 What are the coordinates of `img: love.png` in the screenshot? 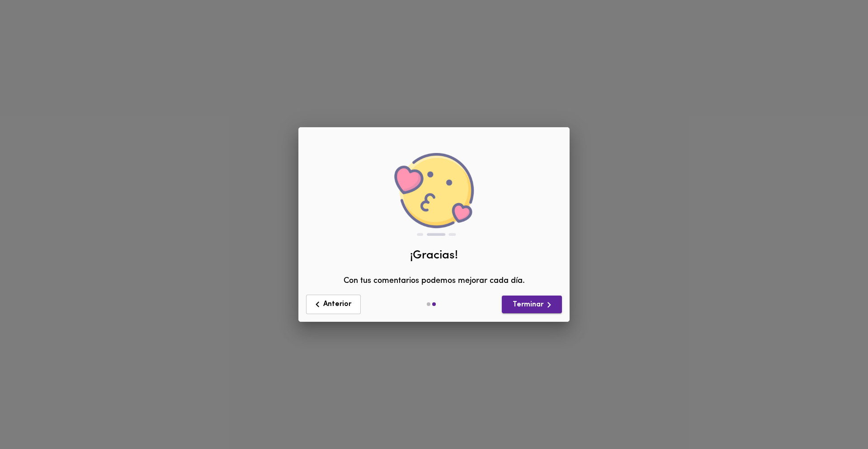 It's located at (434, 194).